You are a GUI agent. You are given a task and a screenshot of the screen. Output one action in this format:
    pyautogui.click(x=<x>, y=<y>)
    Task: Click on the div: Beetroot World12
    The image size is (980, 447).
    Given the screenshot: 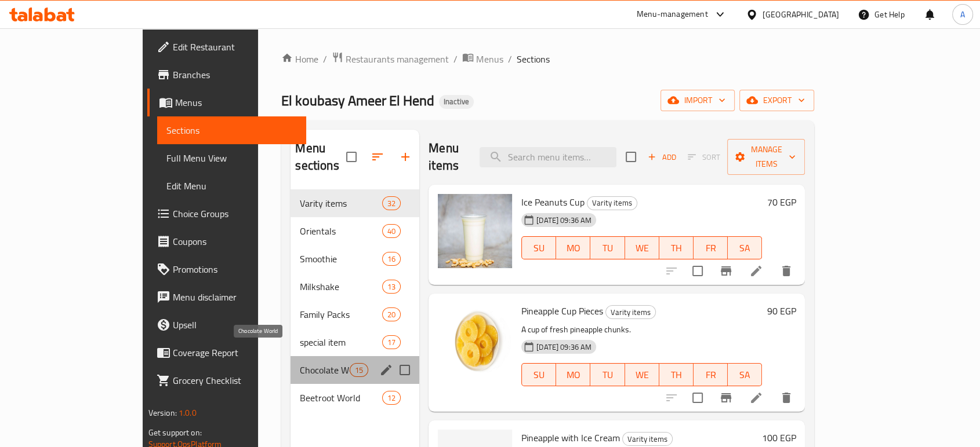 What is the action you would take?
    pyautogui.click(x=355, y=398)
    